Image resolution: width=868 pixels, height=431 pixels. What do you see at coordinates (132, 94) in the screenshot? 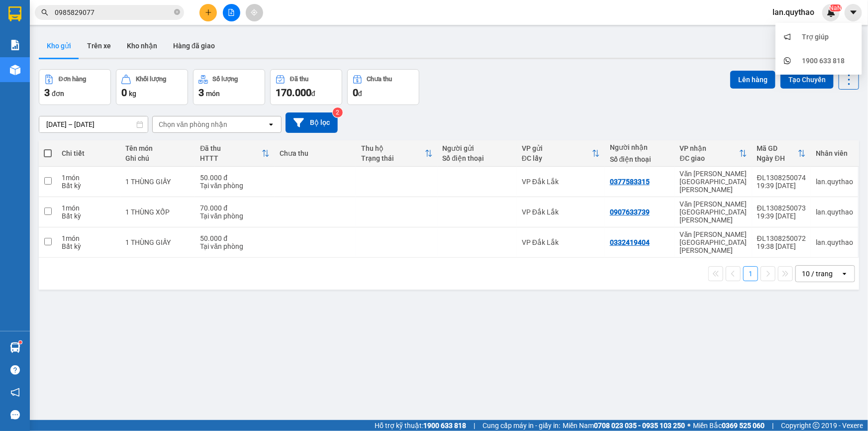
I see `span: kg` at bounding box center [132, 94].